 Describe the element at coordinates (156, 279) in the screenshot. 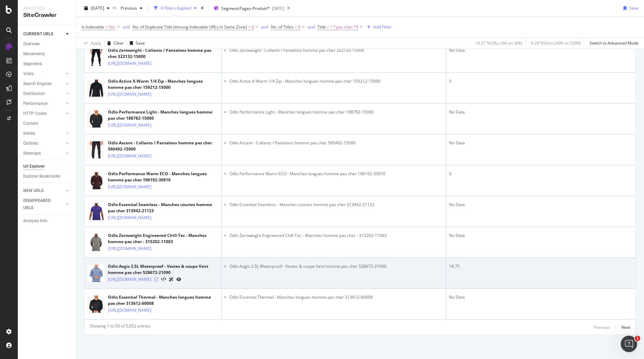

I see `a: Visit Online Page` at that location.